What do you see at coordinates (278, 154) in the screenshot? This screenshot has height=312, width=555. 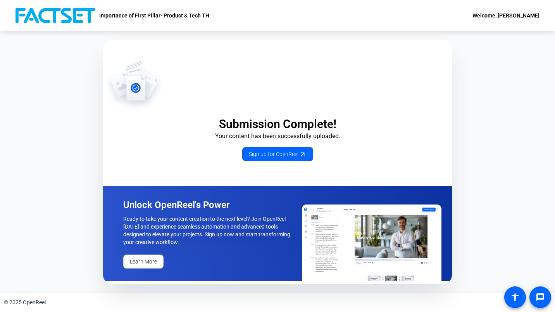 I see `a: Sign up for OpenReel` at bounding box center [278, 154].